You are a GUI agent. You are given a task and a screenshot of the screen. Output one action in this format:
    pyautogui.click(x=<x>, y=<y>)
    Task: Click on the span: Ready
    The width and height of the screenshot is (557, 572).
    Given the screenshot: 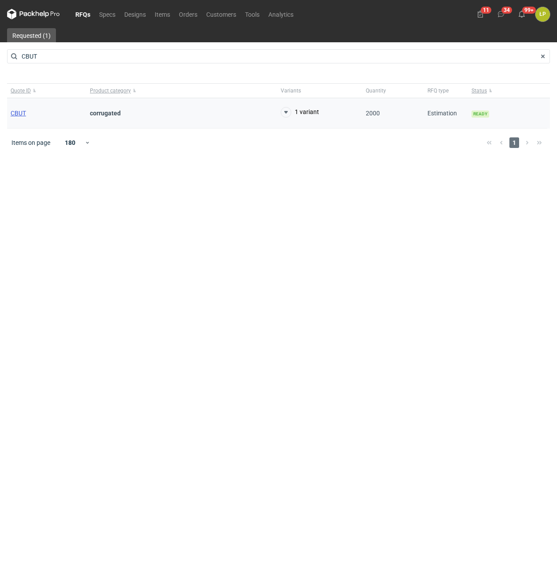 What is the action you would take?
    pyautogui.click(x=480, y=114)
    